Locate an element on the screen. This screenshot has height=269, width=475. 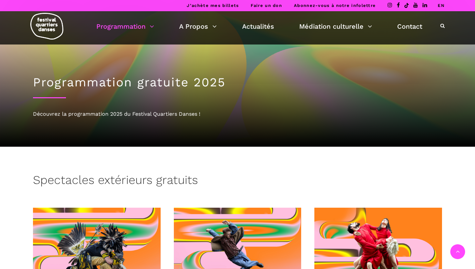
a: Actualités is located at coordinates (258, 26).